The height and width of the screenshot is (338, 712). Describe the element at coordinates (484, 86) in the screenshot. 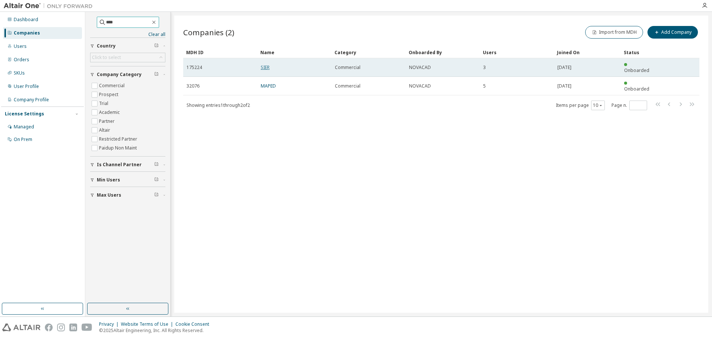

I see `span: 5` at that location.